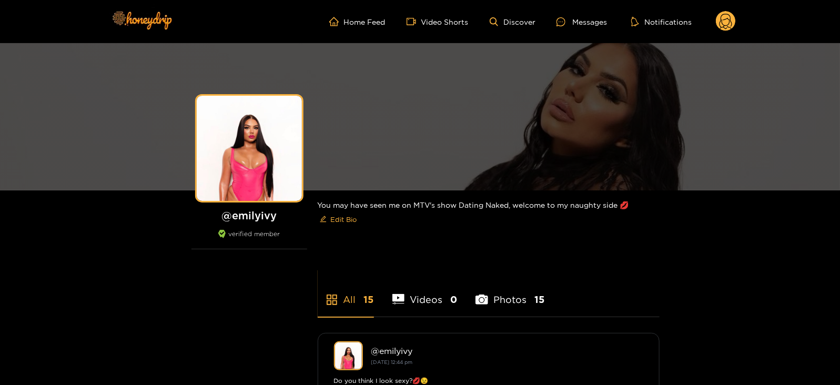 The height and width of the screenshot is (385, 840). Describe the element at coordinates (438, 22) in the screenshot. I see `a: Video Shorts` at that location.